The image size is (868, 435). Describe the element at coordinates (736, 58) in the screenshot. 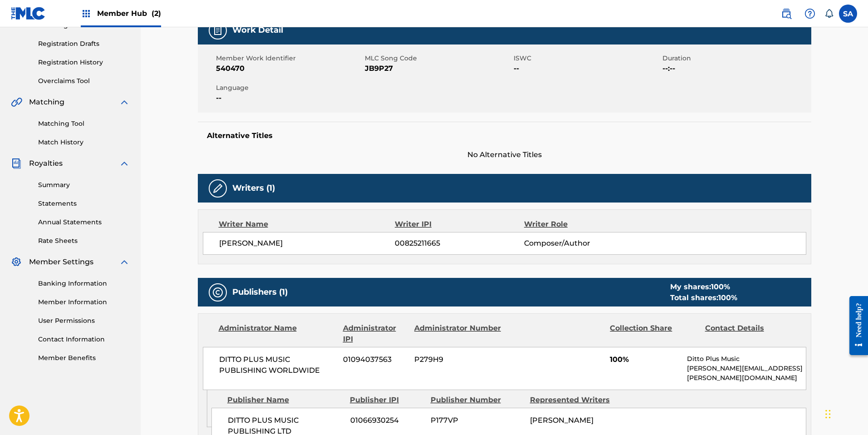

I see `span: Duration` at that location.